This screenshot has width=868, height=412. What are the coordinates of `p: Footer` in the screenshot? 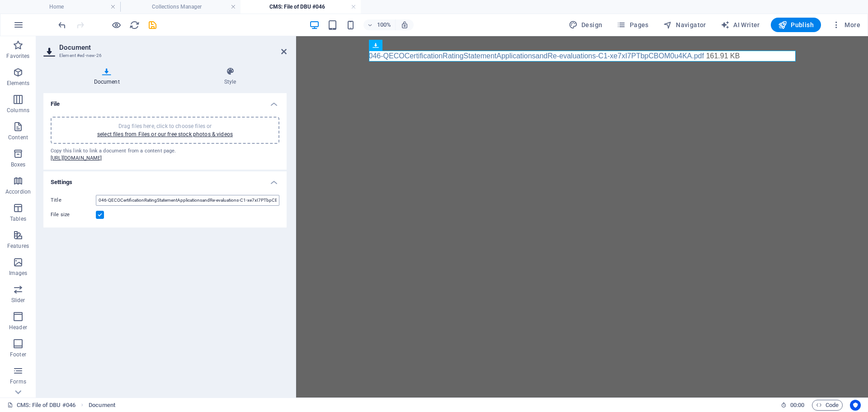 It's located at (18, 355).